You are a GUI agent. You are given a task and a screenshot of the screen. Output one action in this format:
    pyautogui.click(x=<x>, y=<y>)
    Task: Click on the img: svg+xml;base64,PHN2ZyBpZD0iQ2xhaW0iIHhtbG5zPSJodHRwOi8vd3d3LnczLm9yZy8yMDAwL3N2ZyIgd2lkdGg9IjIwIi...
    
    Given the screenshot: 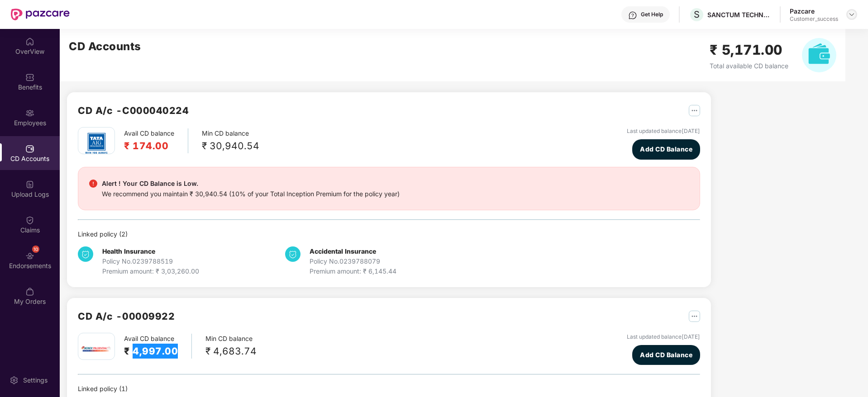 What is the action you would take?
    pyautogui.click(x=30, y=220)
    